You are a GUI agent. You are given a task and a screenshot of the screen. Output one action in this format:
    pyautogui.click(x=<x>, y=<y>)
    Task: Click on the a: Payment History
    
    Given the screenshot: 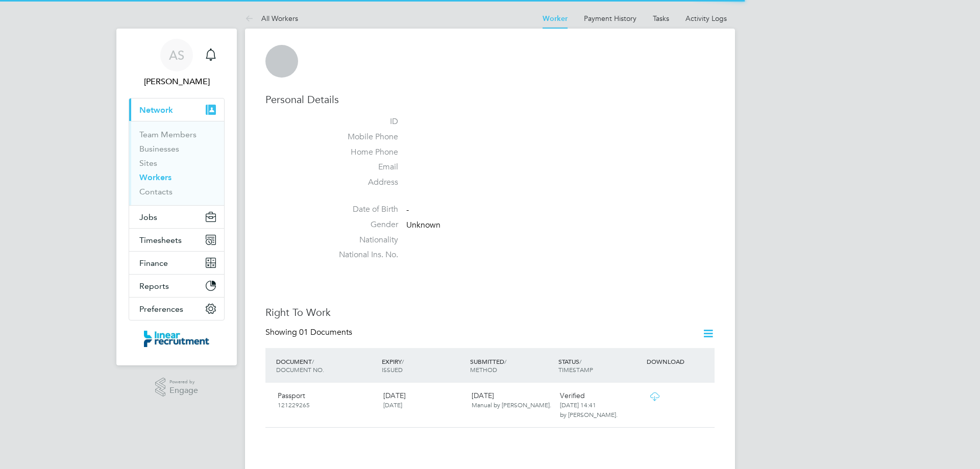 What is the action you would take?
    pyautogui.click(x=610, y=18)
    